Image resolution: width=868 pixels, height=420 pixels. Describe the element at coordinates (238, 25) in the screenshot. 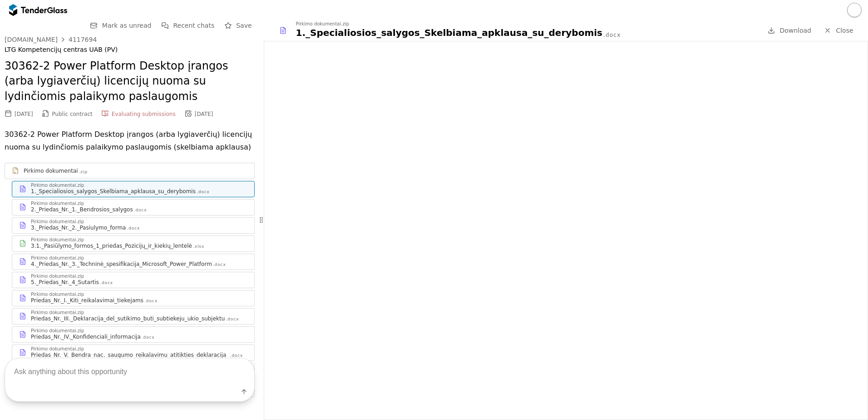

I see `button: Save` at that location.